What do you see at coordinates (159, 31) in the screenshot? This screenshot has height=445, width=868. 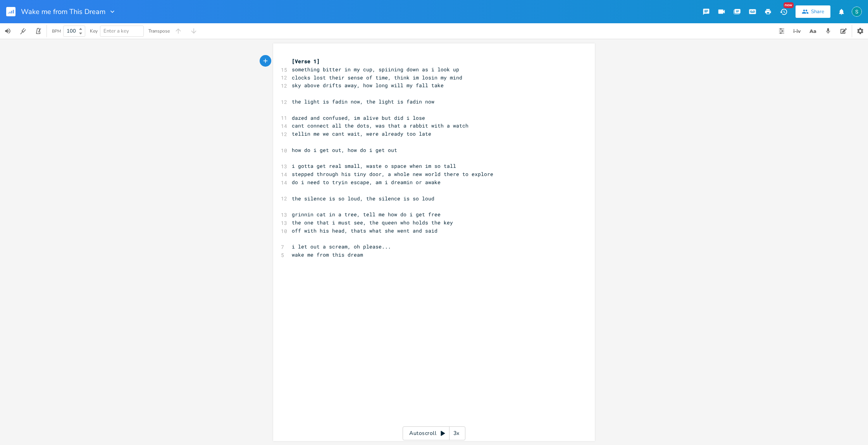 I see `div: Transpose` at bounding box center [159, 31].